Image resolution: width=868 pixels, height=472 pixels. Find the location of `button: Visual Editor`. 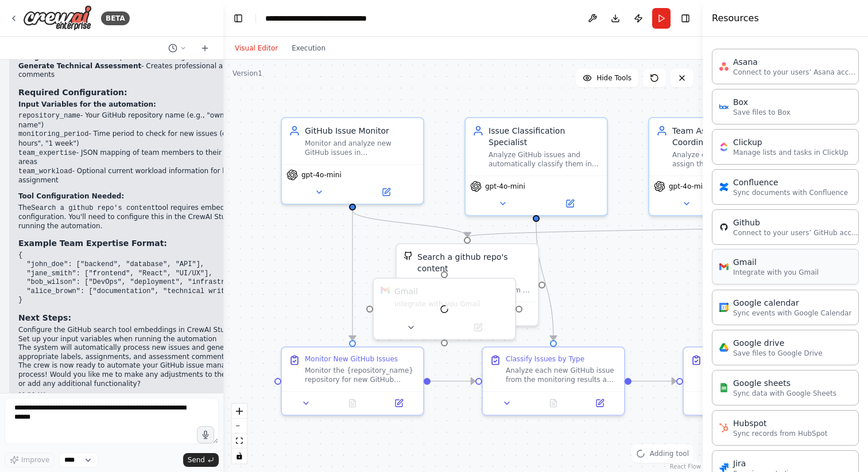

button: Visual Editor is located at coordinates (256, 48).